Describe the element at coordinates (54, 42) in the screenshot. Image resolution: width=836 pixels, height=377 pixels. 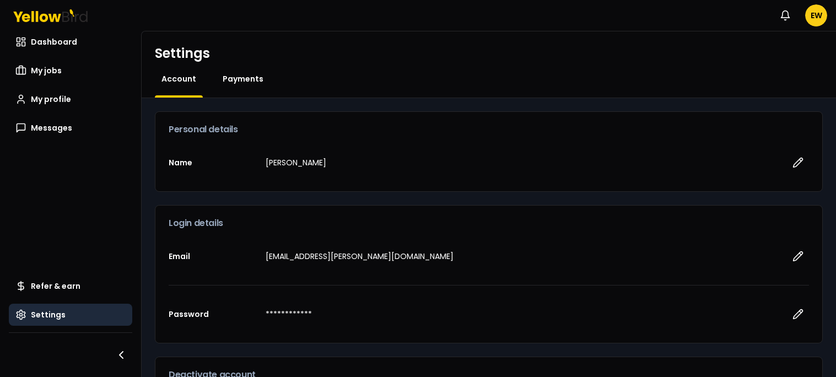
I see `span: Dashboard` at that location.